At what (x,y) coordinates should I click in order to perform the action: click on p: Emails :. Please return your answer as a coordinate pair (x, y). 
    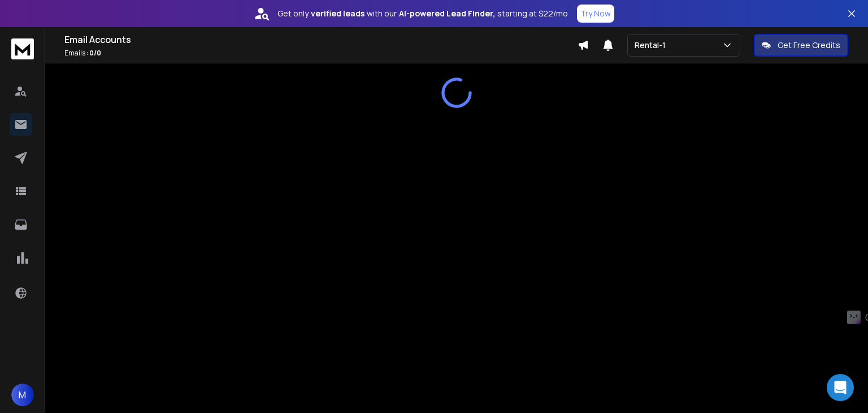
    Looking at the image, I should click on (321, 53).